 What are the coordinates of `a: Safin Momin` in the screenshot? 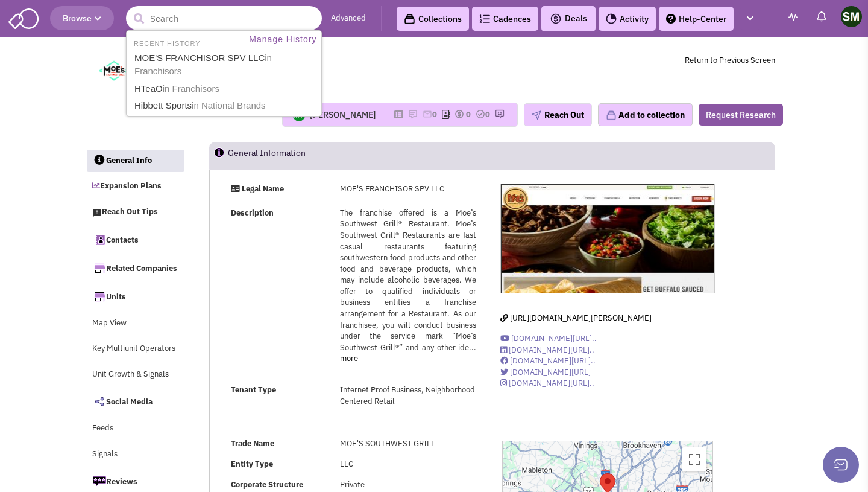 It's located at (851, 16).